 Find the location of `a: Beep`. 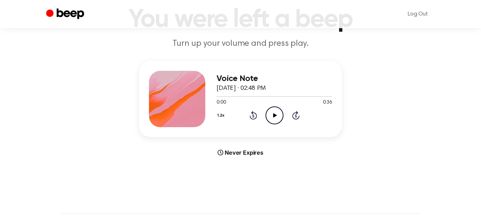

a: Beep is located at coordinates (66, 14).